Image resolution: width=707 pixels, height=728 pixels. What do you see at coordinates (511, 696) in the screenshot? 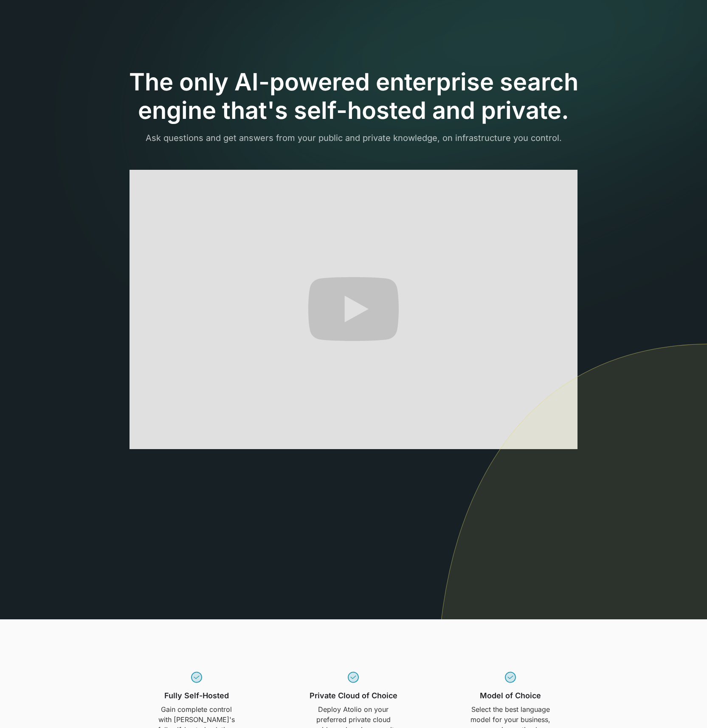
I see `h3: Model of Choice` at bounding box center [511, 696].